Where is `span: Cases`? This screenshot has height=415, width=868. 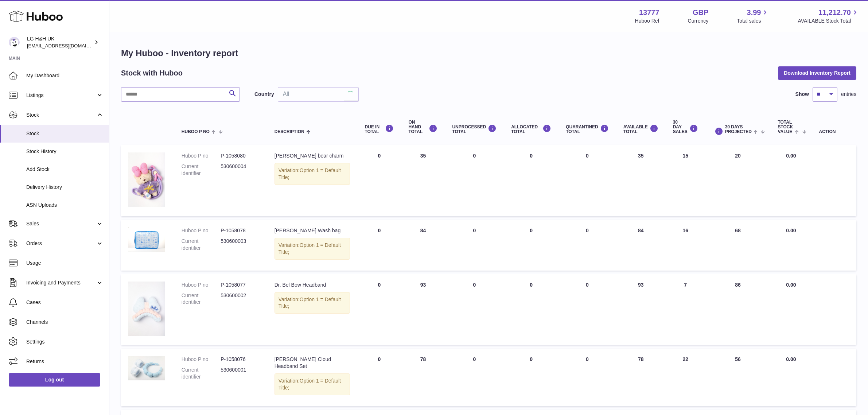 span: Cases is located at coordinates (65, 302).